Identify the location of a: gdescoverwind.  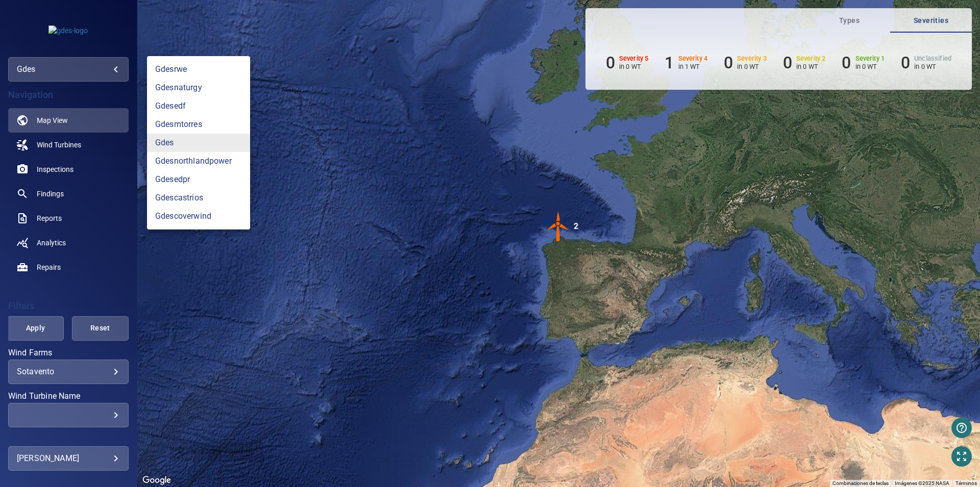
(199, 216).